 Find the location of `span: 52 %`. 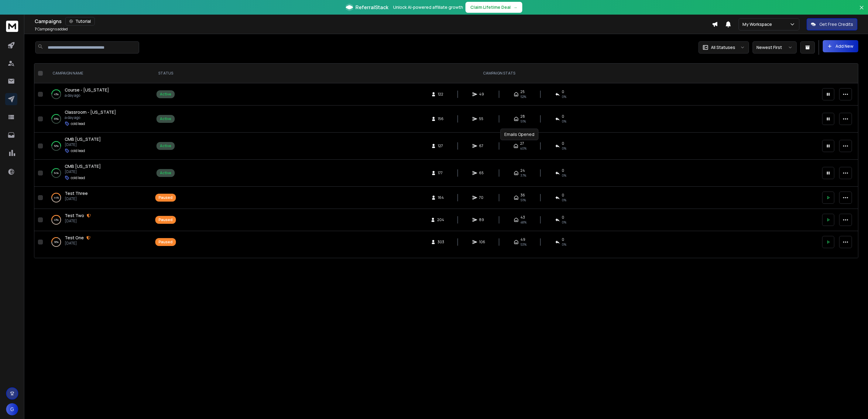

span: 52 % is located at coordinates (523, 97).